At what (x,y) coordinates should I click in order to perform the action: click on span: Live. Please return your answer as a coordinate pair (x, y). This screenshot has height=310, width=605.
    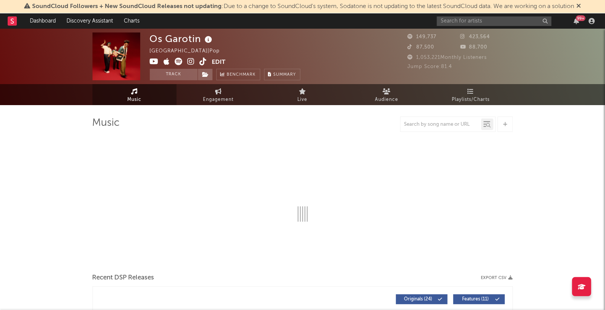
    Looking at the image, I should click on (303, 100).